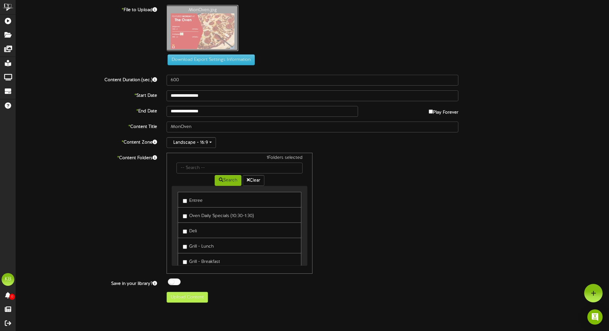  I want to click on label: Grill - Breakfast, so click(201, 261).